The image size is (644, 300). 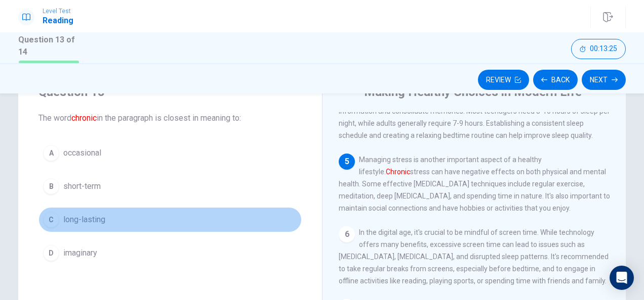 What do you see at coordinates (603, 49) in the screenshot?
I see `span: 00:13:25` at bounding box center [603, 49].